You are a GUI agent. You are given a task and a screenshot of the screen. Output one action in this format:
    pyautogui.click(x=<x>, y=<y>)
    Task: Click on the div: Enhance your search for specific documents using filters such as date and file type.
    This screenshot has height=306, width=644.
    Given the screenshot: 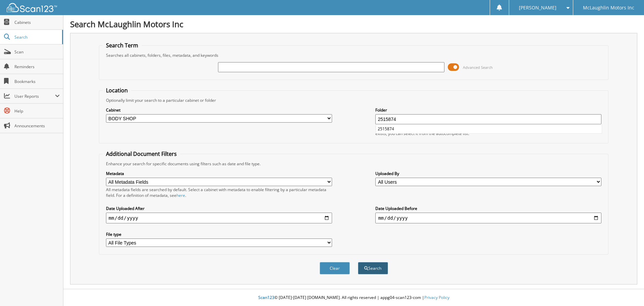 What is the action you would take?
    pyautogui.click(x=354, y=163)
    